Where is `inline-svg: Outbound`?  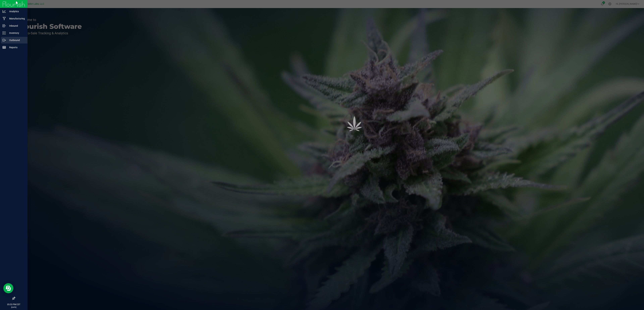 inline-svg: Outbound is located at coordinates (4, 40).